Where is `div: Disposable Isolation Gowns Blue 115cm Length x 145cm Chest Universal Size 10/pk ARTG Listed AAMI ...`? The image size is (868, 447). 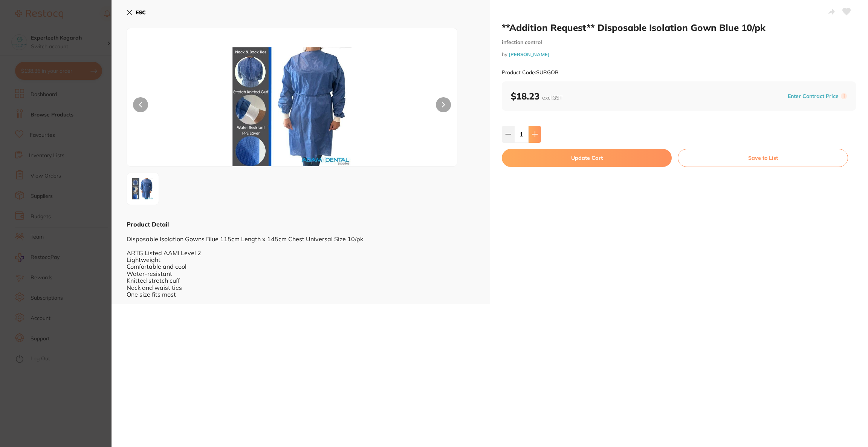 div: Disposable Isolation Gowns Blue 115cm Length x 145cm Chest Universal Size 10/pk ARTG Listed AAMI ... is located at coordinates (300, 263).